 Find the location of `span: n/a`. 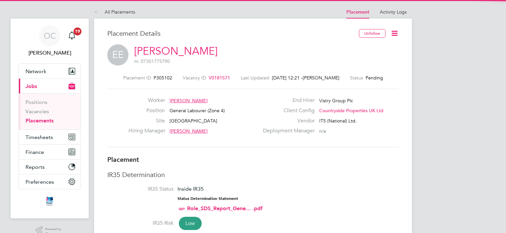

span: n/a is located at coordinates (323, 131).